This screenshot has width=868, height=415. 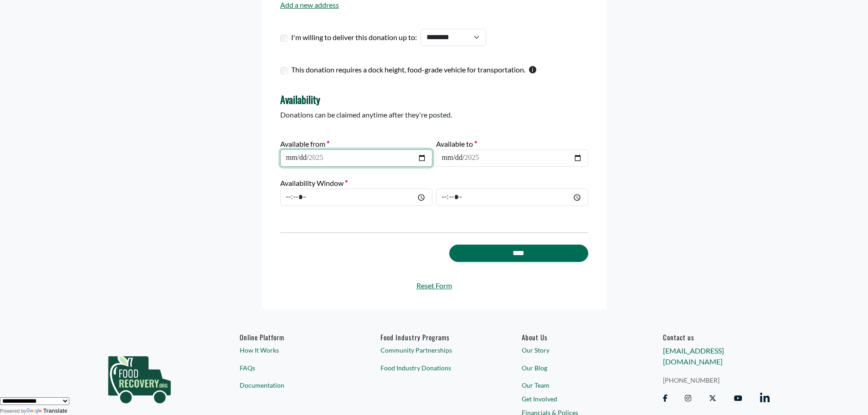 What do you see at coordinates (293, 385) in the screenshot?
I see `a: Documentation` at bounding box center [293, 385].